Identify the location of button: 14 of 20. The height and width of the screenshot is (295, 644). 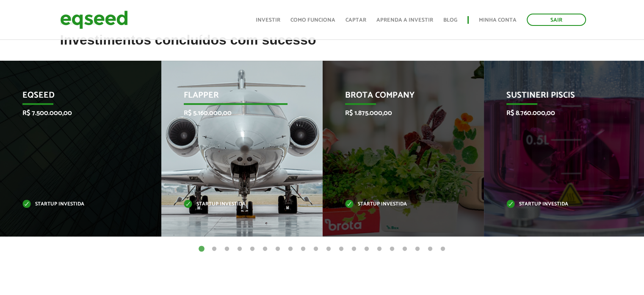
(367, 249).